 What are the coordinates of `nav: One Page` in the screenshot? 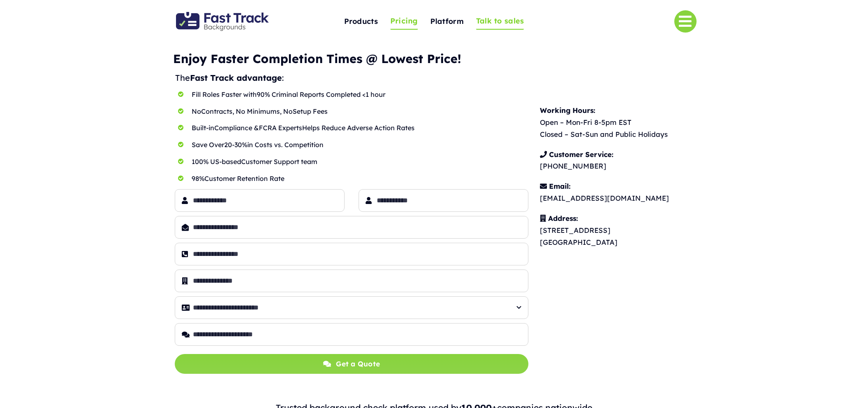 It's located at (434, 21).